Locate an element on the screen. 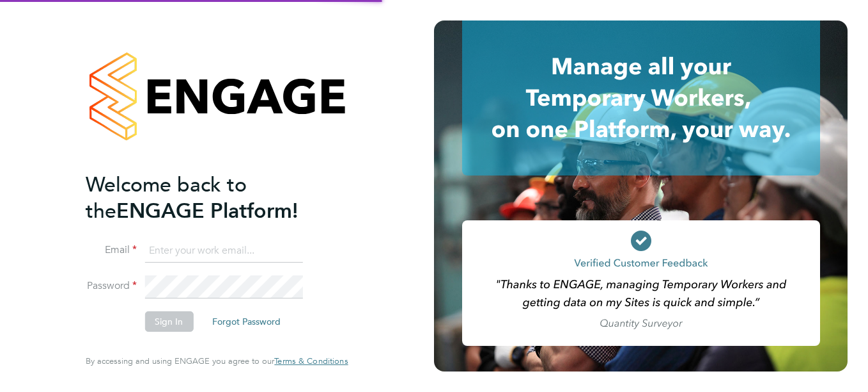  a: Terms & Conditions is located at coordinates (311, 361).